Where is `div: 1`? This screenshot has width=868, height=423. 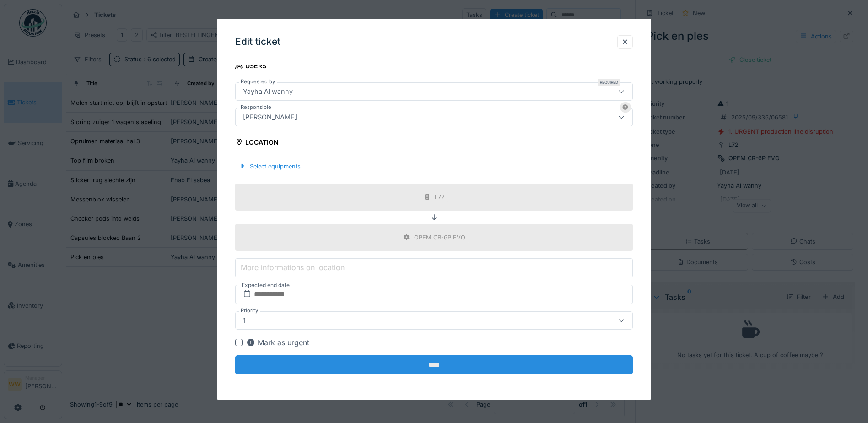
div: 1 is located at coordinates (245, 320).